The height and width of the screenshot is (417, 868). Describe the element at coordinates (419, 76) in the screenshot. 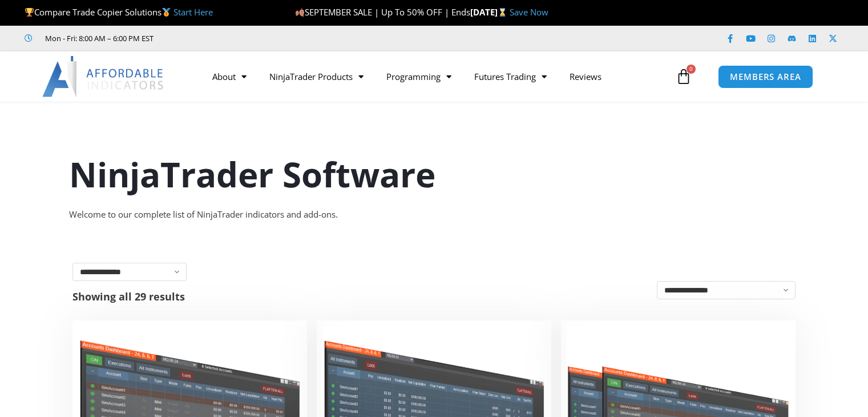

I see `a: Programming` at that location.